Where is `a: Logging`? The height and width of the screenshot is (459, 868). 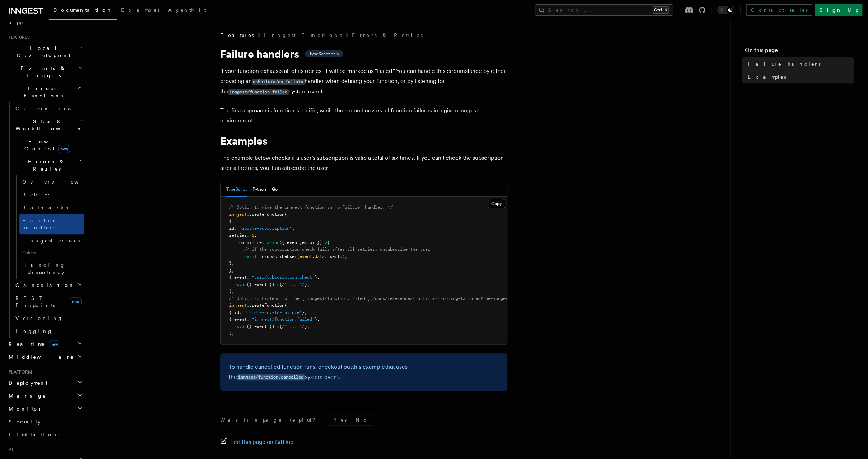 a: Logging is located at coordinates (49, 331).